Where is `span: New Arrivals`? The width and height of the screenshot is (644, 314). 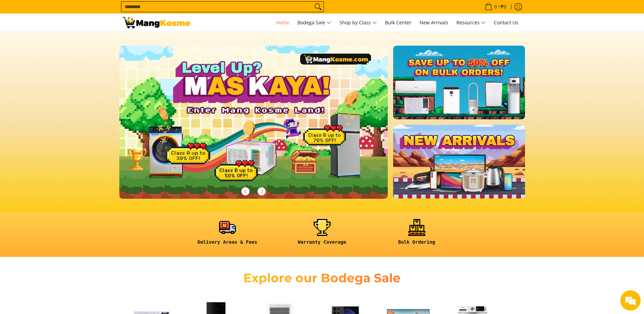 span: New Arrivals is located at coordinates (434, 22).